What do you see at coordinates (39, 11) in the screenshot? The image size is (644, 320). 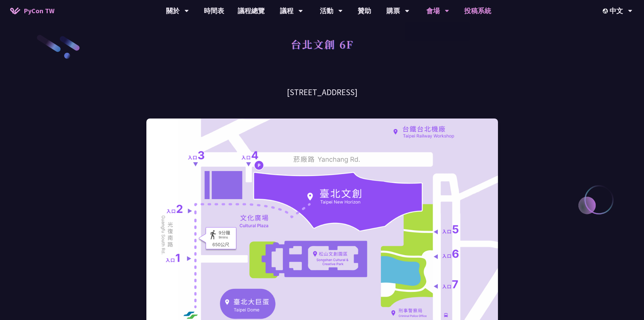 I see `span: PyCon TW` at bounding box center [39, 11].